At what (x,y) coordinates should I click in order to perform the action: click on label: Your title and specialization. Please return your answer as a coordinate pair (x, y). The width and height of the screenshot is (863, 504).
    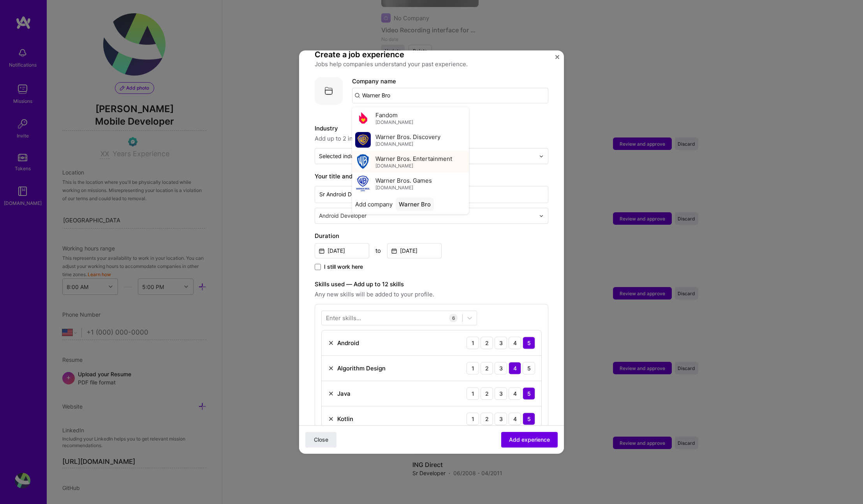
    Looking at the image, I should click on (432, 177).